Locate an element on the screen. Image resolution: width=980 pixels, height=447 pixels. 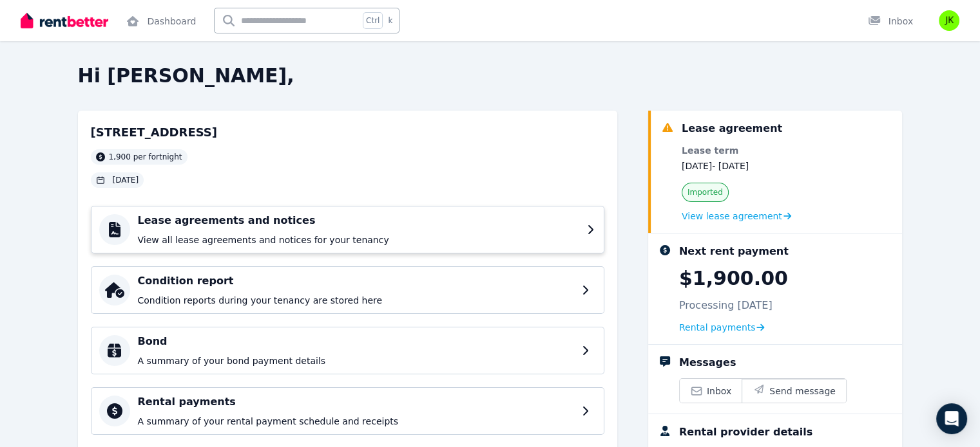
div: Open Intercom Messenger is located at coordinates (951, 419).